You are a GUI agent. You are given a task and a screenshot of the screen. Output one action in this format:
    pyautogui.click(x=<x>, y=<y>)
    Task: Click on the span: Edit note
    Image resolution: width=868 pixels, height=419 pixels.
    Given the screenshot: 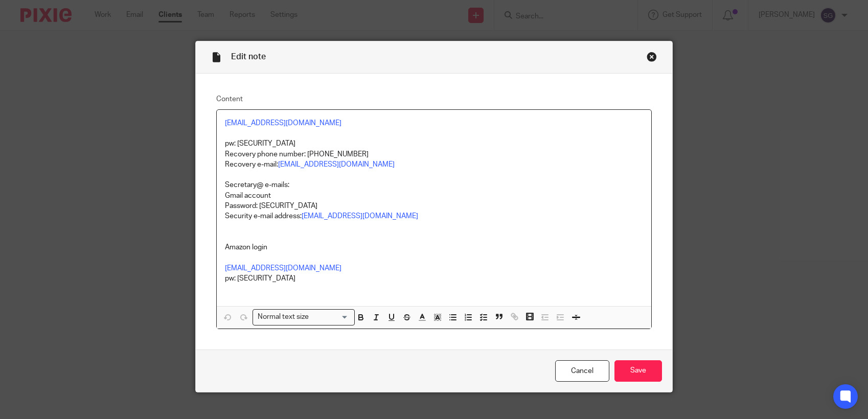 What is the action you would take?
    pyautogui.click(x=248, y=57)
    